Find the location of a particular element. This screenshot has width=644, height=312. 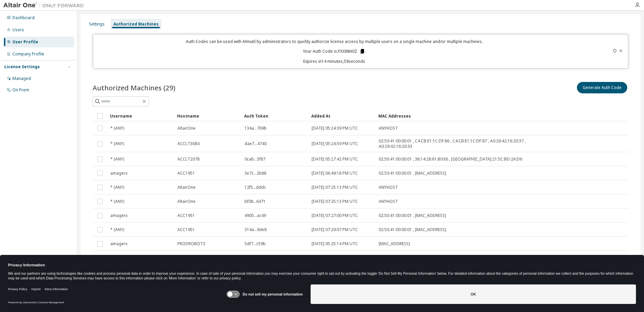

span: 0cab...5f87 is located at coordinates (255, 159).